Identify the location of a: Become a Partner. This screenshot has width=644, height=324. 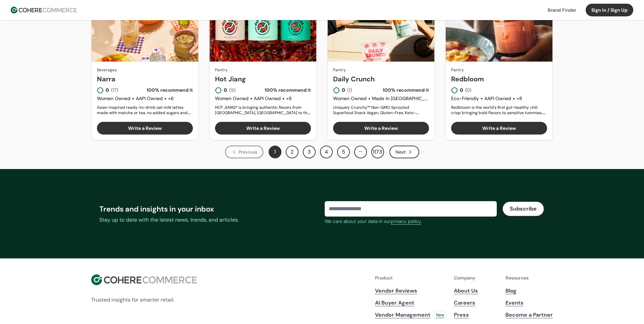
(529, 315).